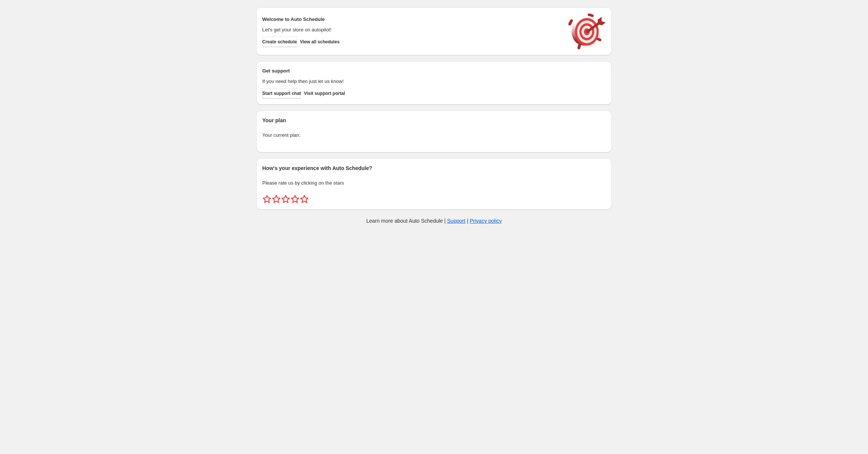 This screenshot has height=454, width=868. Describe the element at coordinates (412, 71) in the screenshot. I see `h2: Get support` at that location.